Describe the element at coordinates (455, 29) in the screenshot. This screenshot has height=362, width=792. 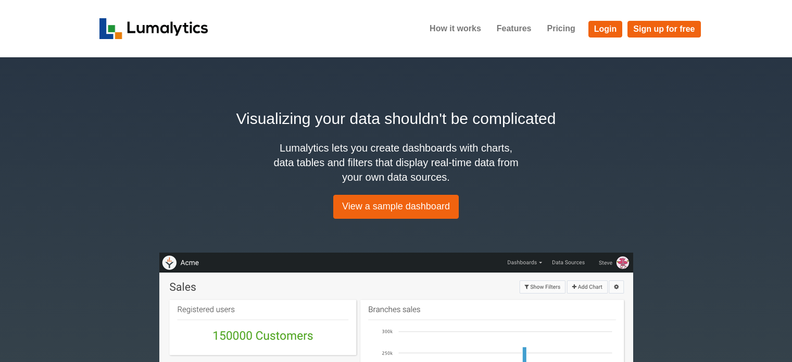
I see `a: How it works` at that location.